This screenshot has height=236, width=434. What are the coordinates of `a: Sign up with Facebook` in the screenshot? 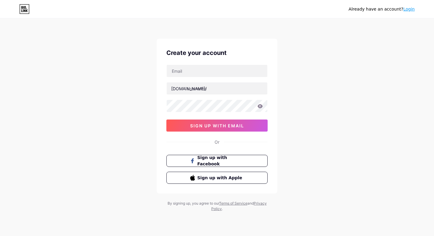 It's located at (217, 161).